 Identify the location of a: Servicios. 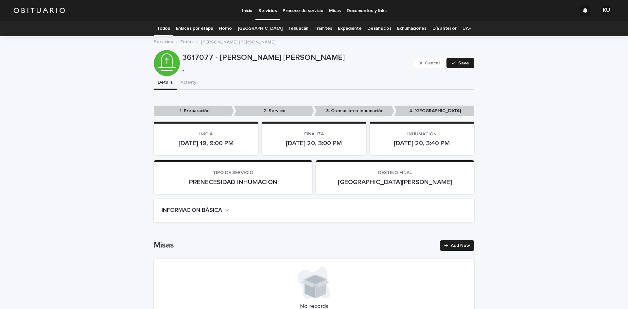
(163, 41).